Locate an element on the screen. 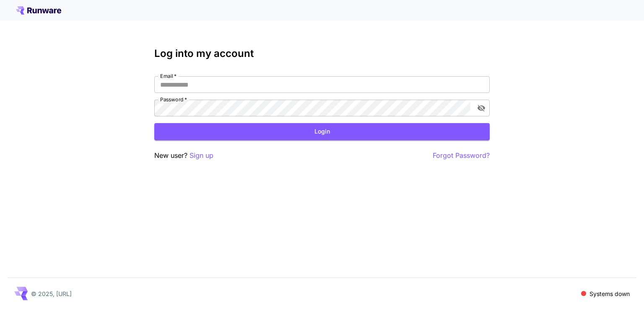  label: Password is located at coordinates (173, 99).